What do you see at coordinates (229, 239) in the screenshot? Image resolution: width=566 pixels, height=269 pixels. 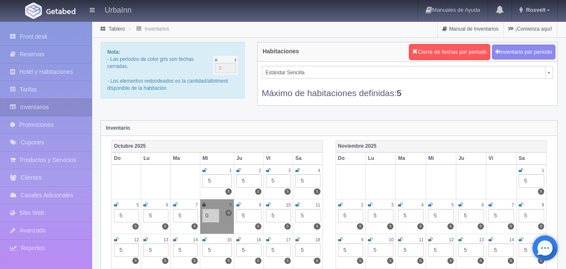 I see `small: 15` at bounding box center [229, 239].